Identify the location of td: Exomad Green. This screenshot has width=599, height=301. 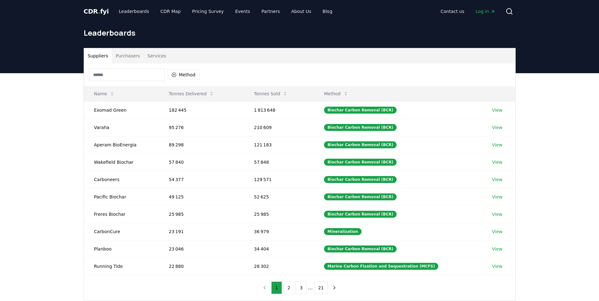
(121, 110).